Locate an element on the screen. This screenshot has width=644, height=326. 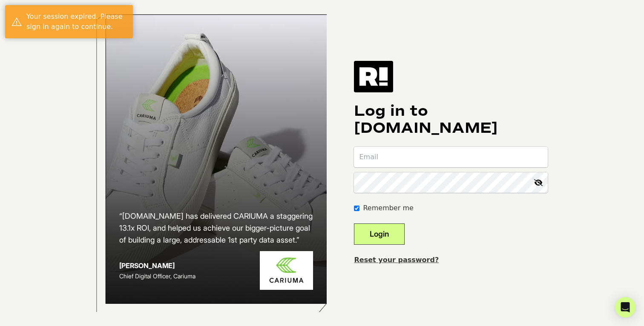
img: Retention.com is located at coordinates (373, 76).